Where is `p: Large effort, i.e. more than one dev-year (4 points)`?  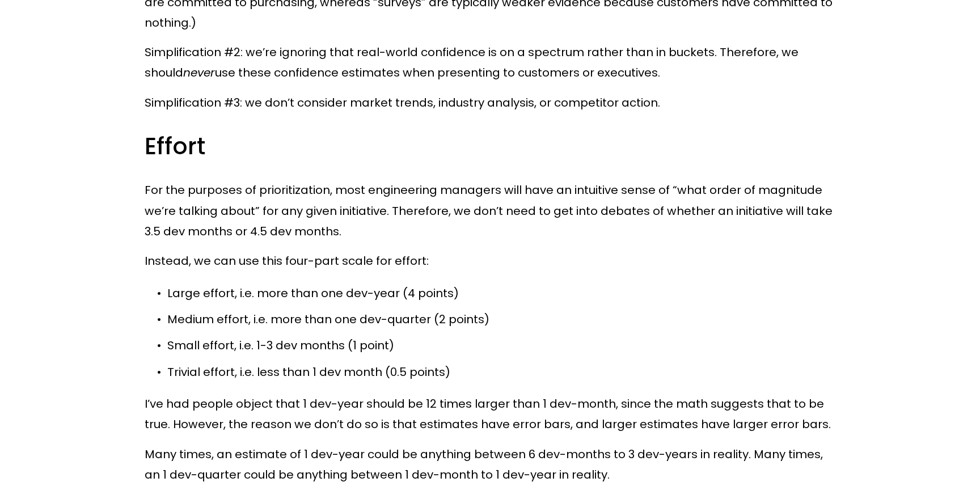 p: Large effort, i.e. more than one dev-year (4 points) is located at coordinates (501, 293).